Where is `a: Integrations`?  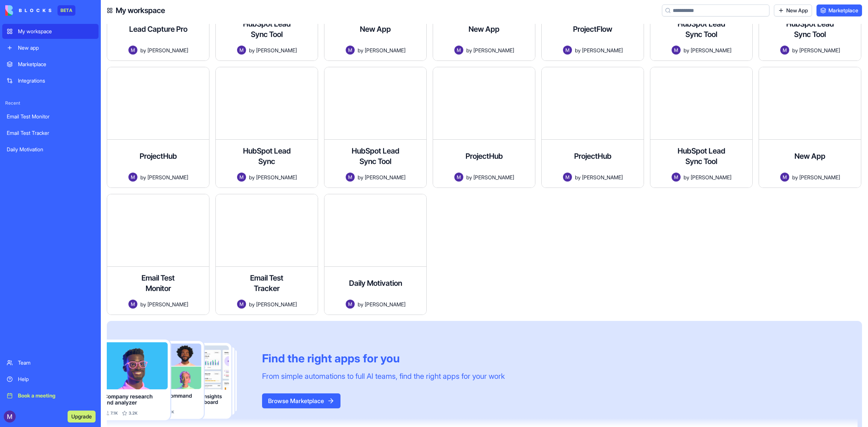 a: Integrations is located at coordinates (51, 81).